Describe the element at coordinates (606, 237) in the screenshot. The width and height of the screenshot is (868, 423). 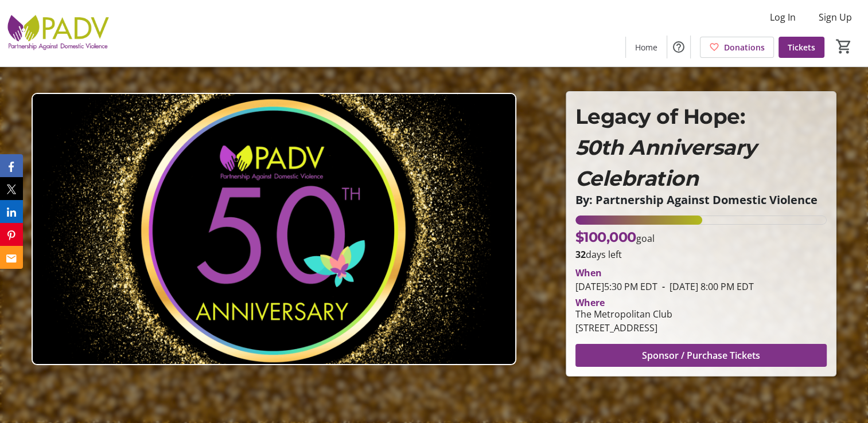
I see `span: $100,000` at that location.